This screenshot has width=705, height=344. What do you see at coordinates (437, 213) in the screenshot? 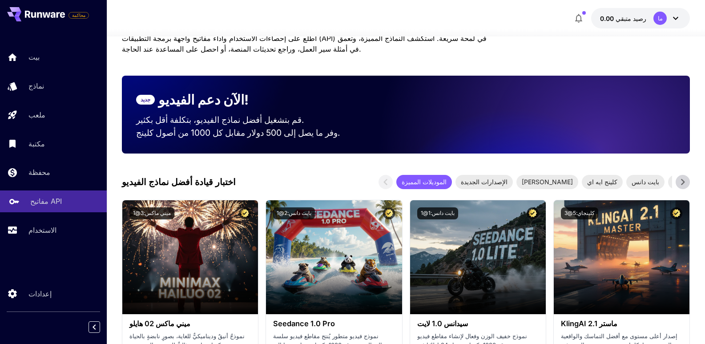
I see `button: بايت دانس:1@1` at bounding box center [437, 213].